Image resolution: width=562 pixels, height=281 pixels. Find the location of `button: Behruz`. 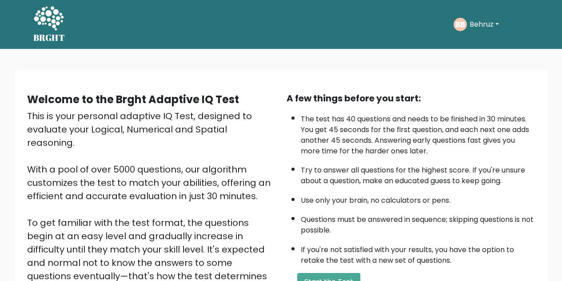

button: Behruz is located at coordinates (485, 24).